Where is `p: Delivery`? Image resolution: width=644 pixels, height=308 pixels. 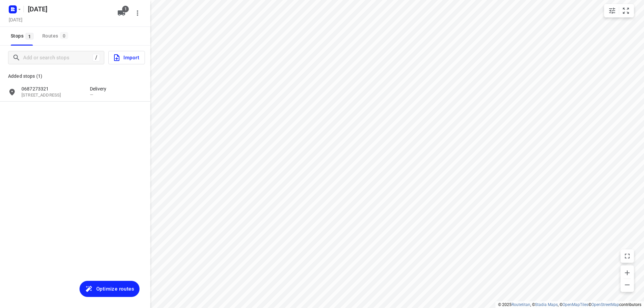 p: Delivery is located at coordinates (100, 89).